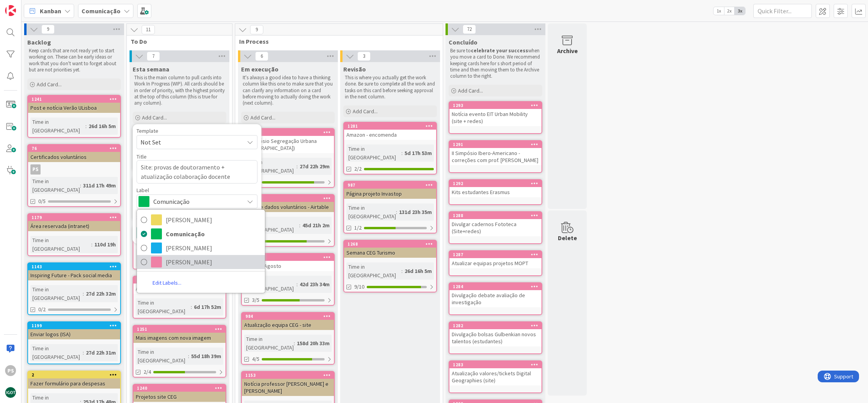 The image size is (868, 403). Describe the element at coordinates (147, 372) in the screenshot. I see `span: 2/4` at that location.